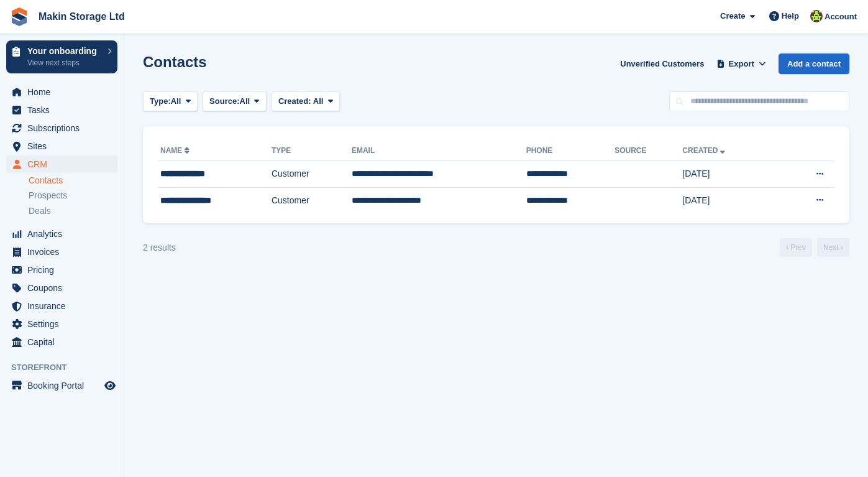 This screenshot has height=477, width=868. Describe the element at coordinates (438, 151) in the screenshot. I see `th: Email` at that location.